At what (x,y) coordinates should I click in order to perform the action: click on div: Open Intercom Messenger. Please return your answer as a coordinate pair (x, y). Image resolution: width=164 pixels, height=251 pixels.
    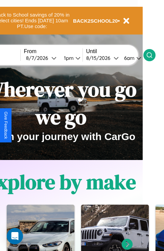
    Looking at the image, I should click on (15, 236).